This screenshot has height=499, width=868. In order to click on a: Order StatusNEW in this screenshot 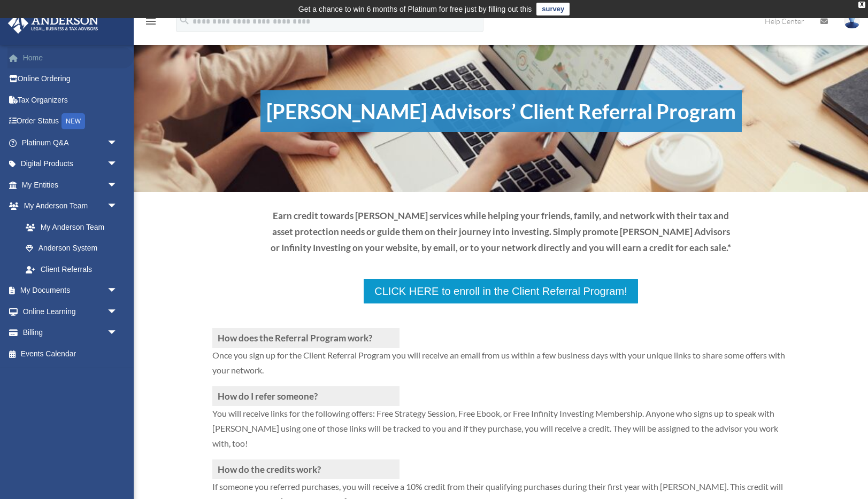, I will do `click(71, 121)`.